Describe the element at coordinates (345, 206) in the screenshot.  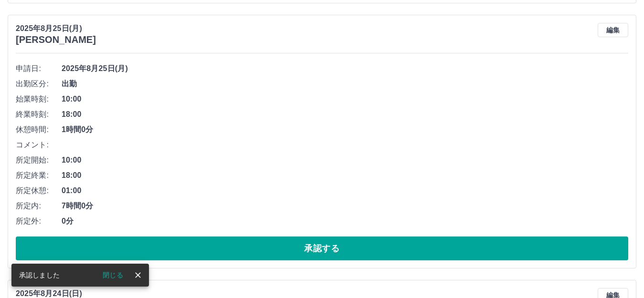
I see `span: 7時間0分` at that location.